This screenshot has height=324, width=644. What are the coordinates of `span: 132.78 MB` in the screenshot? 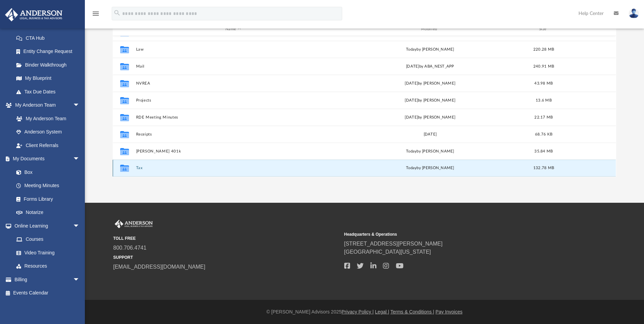 It's located at (544, 168).